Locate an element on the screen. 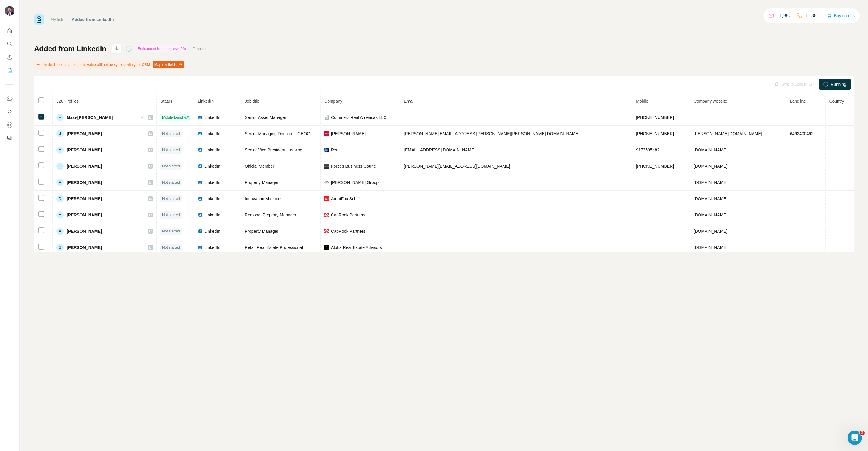 This screenshot has width=868, height=451. img: Avatar is located at coordinates (10, 11).